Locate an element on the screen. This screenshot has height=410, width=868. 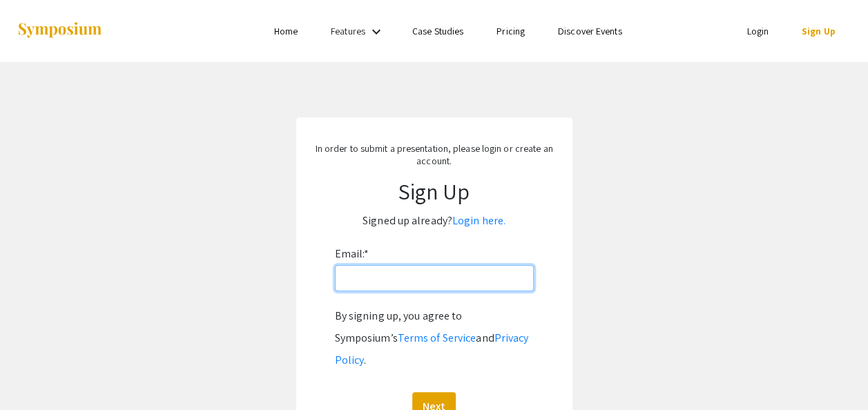
h1: Sign Up is located at coordinates (434, 192).